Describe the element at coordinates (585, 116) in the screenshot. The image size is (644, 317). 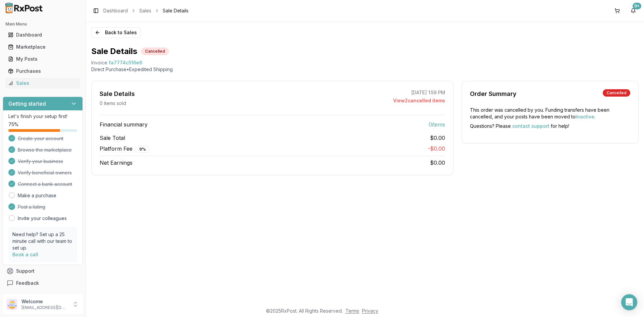
I see `a: Inactive` at that location.